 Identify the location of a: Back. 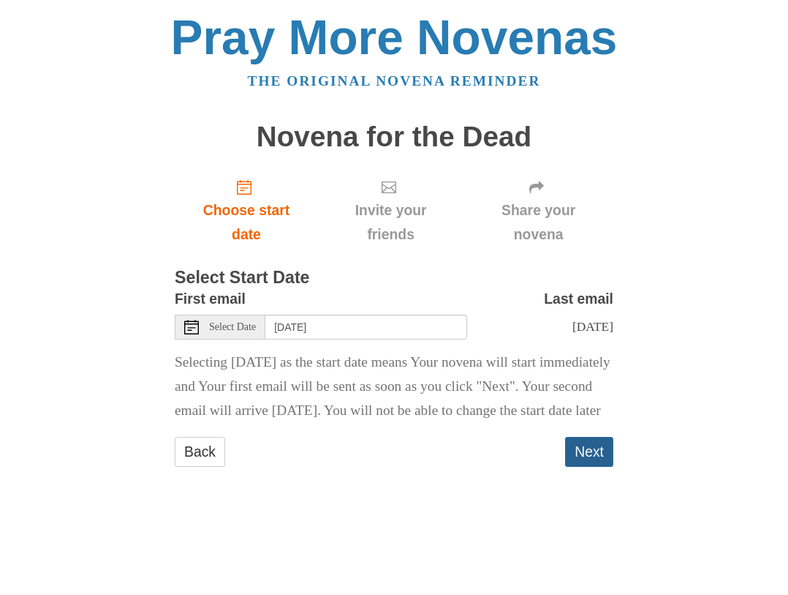
(200, 451).